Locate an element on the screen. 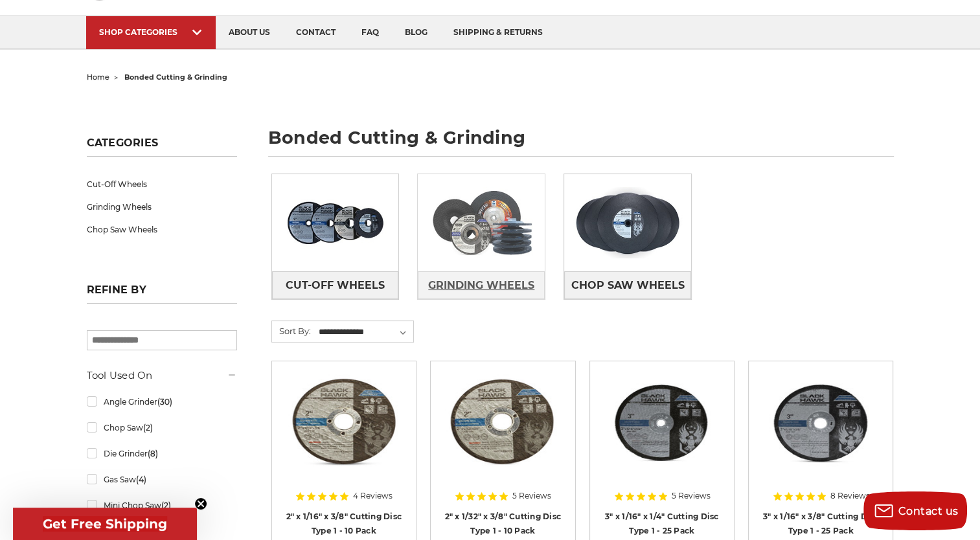 This screenshot has height=540, width=980. div: SHOP CATEGORIES is located at coordinates (151, 32).